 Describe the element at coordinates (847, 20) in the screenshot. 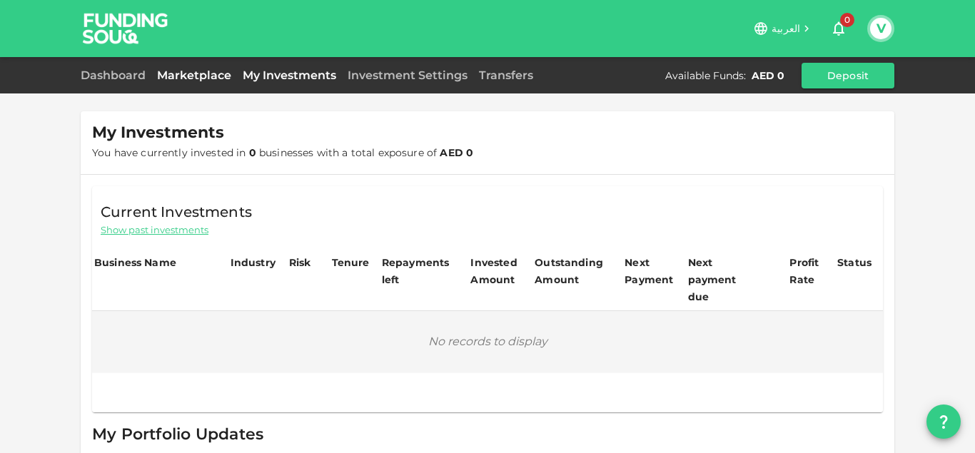

I see `span: 0` at that location.